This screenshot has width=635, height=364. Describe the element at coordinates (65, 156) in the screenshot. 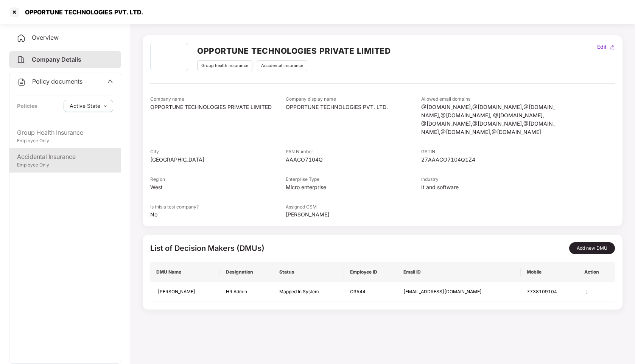

I see `div: Accidental Insurance` at that location.